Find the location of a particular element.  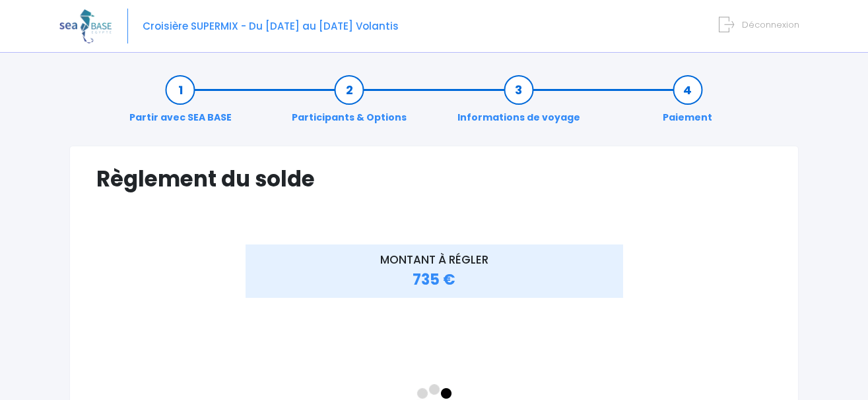

a: Participants & Options is located at coordinates (349, 103).